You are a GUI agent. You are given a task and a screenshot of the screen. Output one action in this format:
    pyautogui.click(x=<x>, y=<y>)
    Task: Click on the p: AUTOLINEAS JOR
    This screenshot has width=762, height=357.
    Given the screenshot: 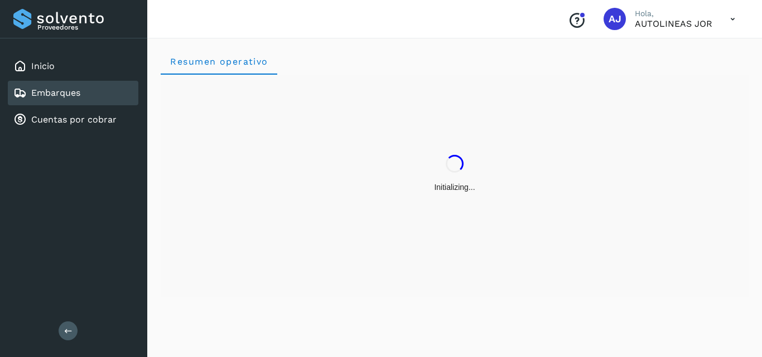 What is the action you would take?
    pyautogui.click(x=673, y=23)
    